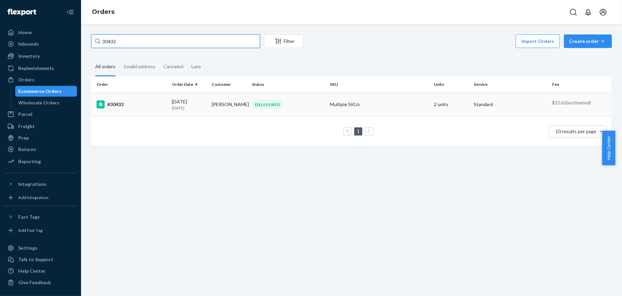 The height and width of the screenshot is (296, 622). I want to click on div: Replenishments, so click(36, 68).